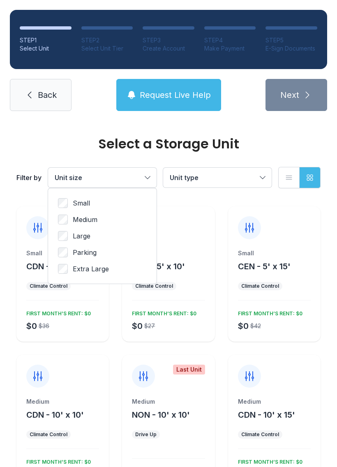  I want to click on div: STEP 5, so click(291, 40).